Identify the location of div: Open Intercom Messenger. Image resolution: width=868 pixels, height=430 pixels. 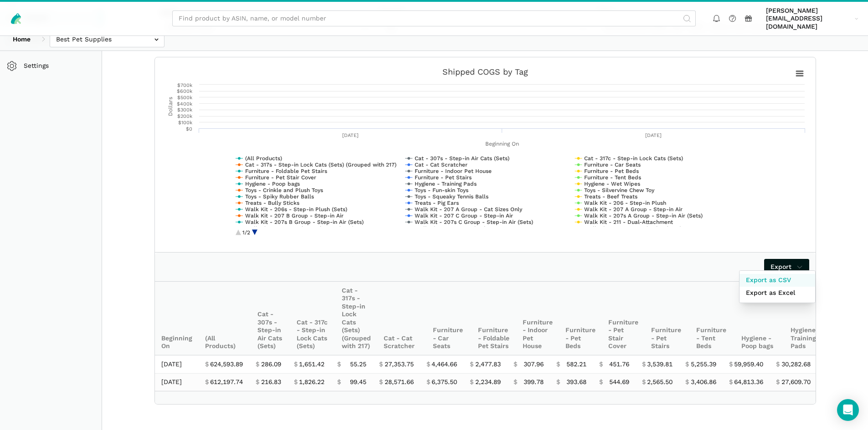
(847, 410).